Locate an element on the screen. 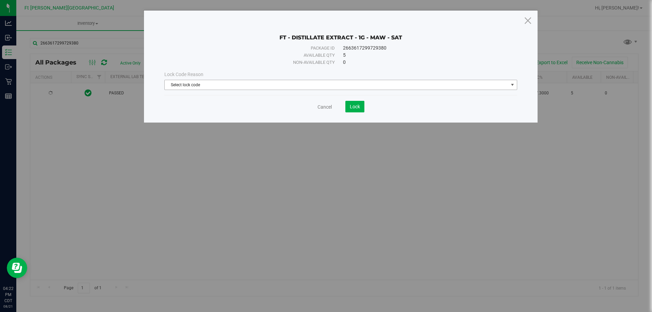 The image size is (652, 312). div: 2663617299729380 is located at coordinates (422, 48).